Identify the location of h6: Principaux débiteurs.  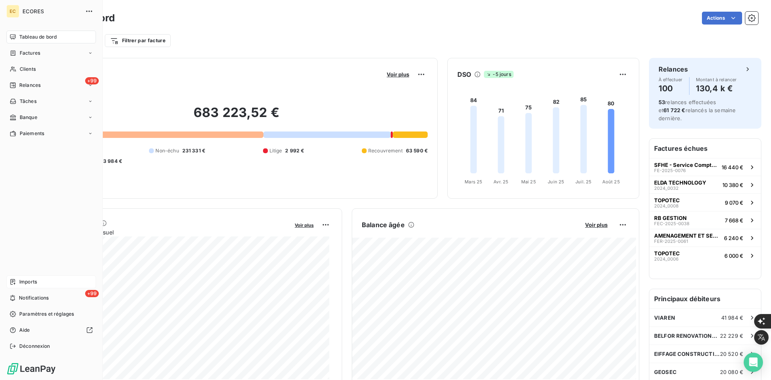
(705, 299).